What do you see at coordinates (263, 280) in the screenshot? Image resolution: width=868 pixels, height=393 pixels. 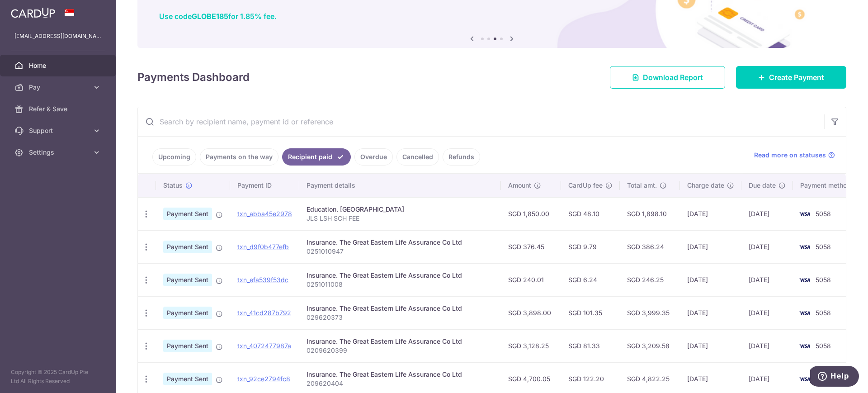 I see `a: txn_efa539f53dc` at bounding box center [263, 280].